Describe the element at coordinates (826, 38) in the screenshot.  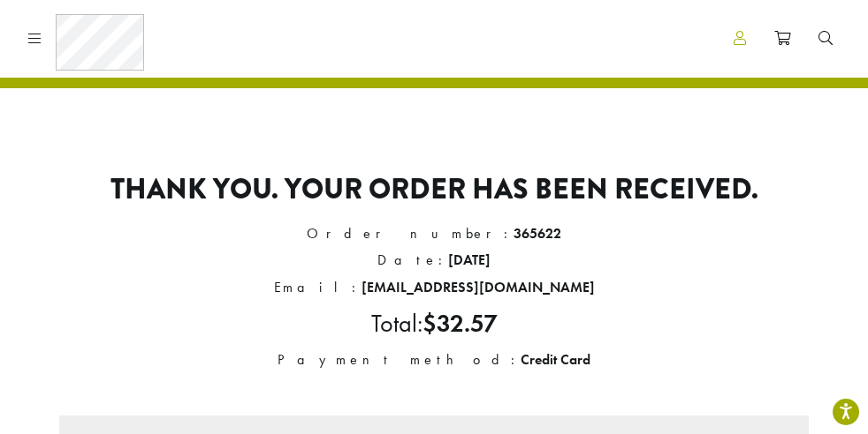
I see `a: Search` at that location.